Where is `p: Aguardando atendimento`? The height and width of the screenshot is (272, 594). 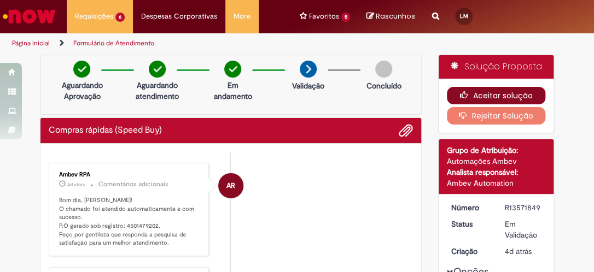
p: Aguardando atendimento is located at coordinates (157, 91).